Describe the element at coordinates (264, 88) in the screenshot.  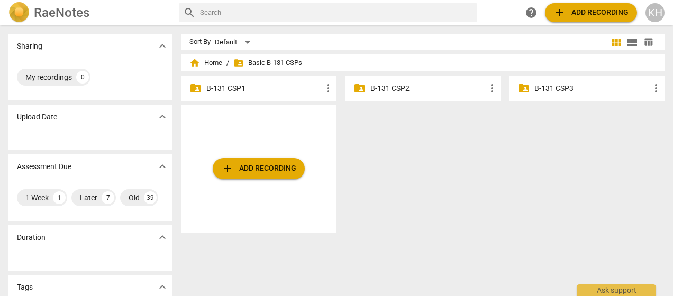
I see `p: B-131 CSP1` at that location.